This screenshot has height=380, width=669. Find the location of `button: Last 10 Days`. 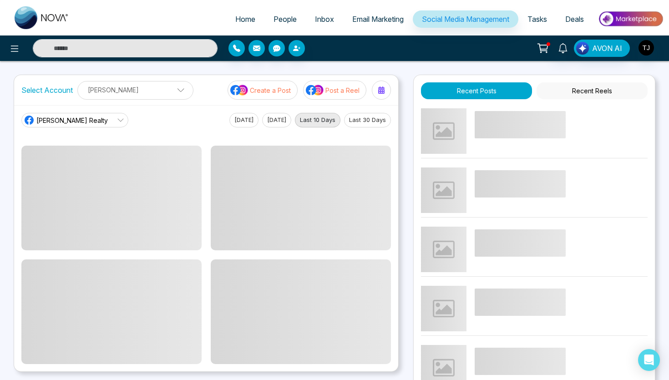

button: Last 10 Days is located at coordinates (318, 120).